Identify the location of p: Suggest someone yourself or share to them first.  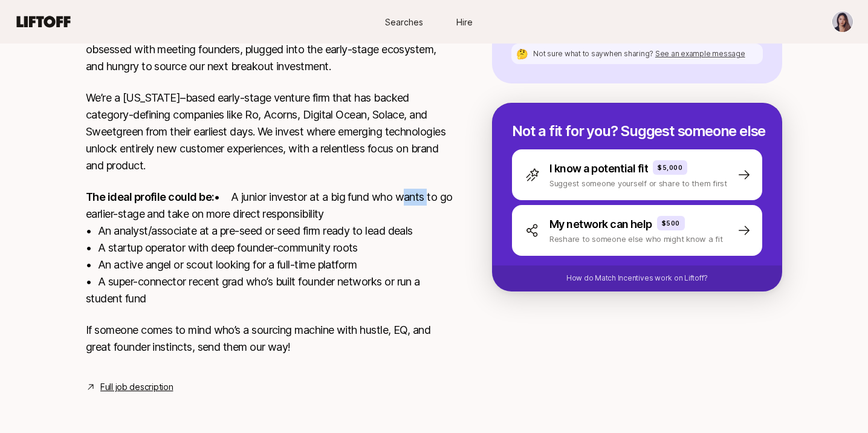
(638, 183).